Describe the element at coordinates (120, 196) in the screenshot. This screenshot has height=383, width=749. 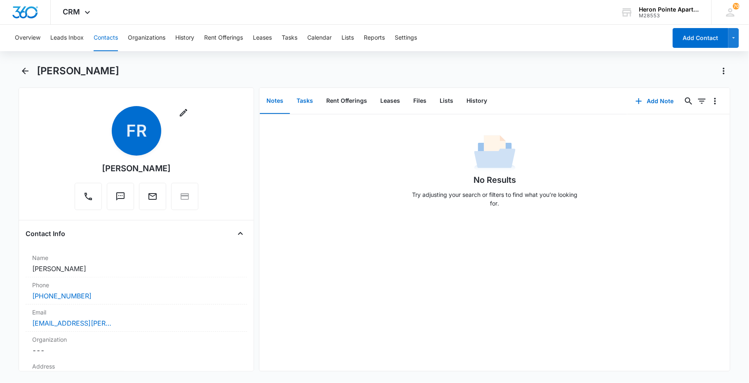
I see `button: Text` at that location.